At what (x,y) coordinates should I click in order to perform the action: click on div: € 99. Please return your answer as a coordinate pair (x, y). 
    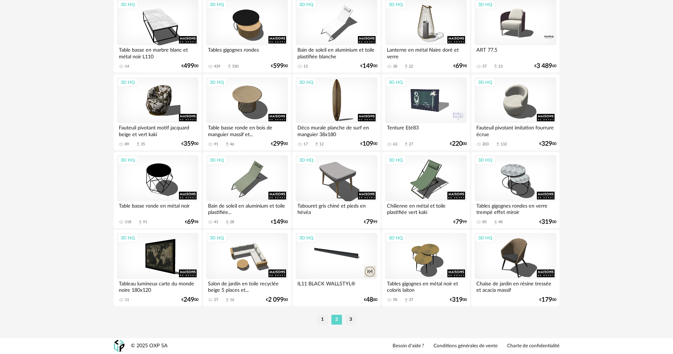
    Looking at the image, I should click on (460, 222).